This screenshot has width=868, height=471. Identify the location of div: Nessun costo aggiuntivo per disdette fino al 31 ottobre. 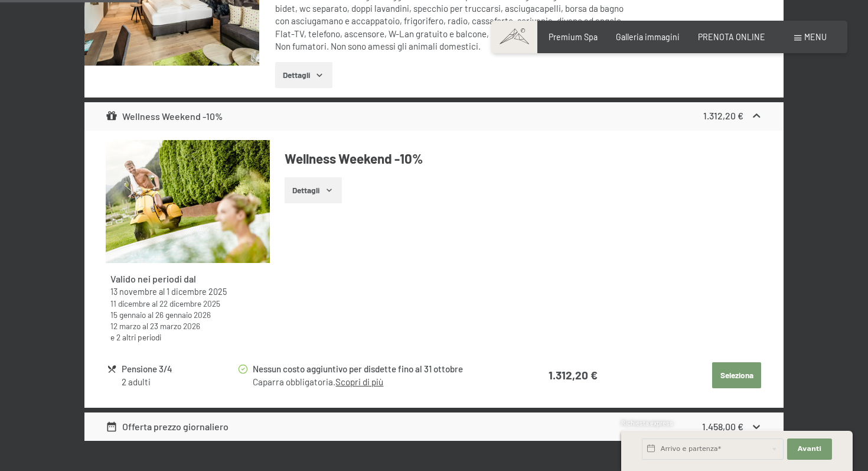
(376, 369).